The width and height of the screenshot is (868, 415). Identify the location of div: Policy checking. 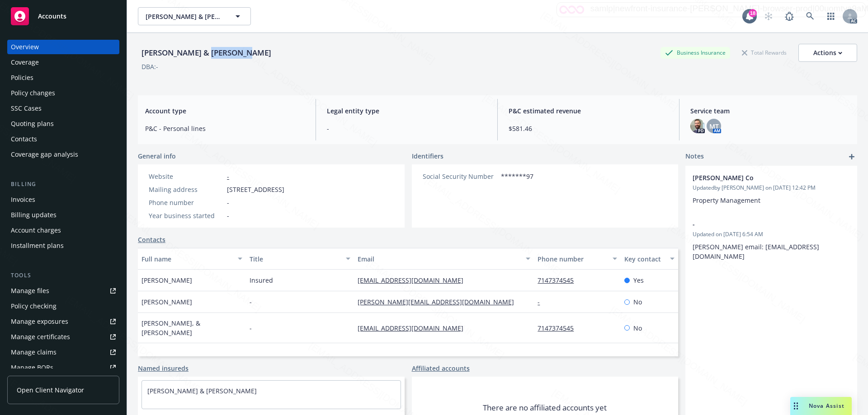
(33, 307).